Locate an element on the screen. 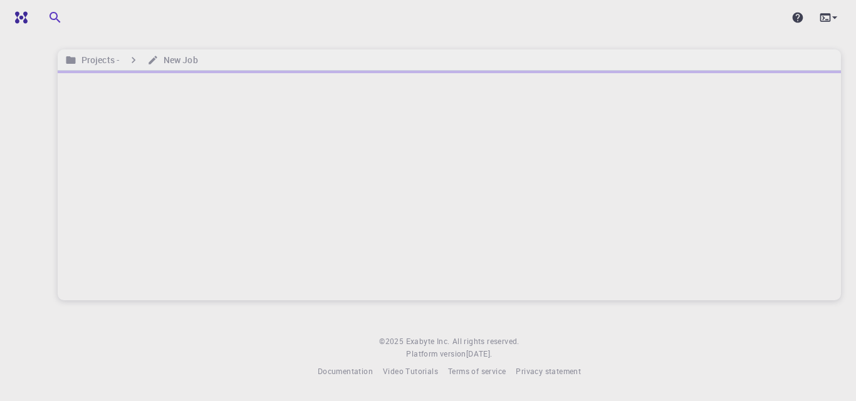 This screenshot has height=401, width=856. nav: breadcrumb is located at coordinates (132, 60).